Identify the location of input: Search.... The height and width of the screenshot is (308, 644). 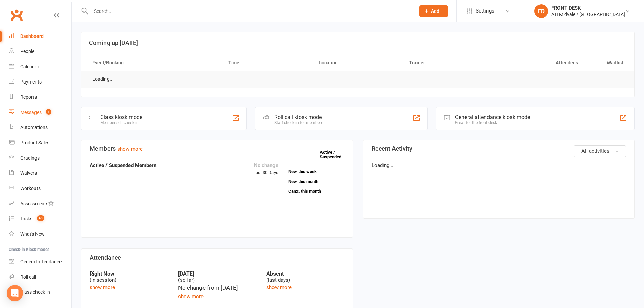
(249, 11).